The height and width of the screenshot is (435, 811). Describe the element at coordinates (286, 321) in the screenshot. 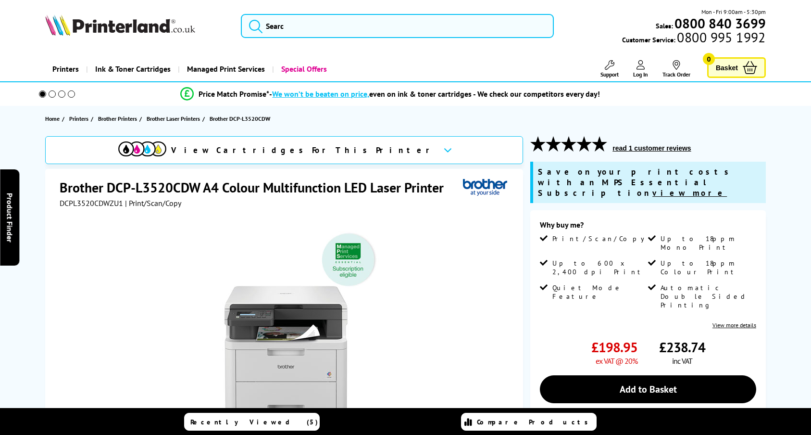

I see `img: Brother DCP-L3520CDW` at that location.